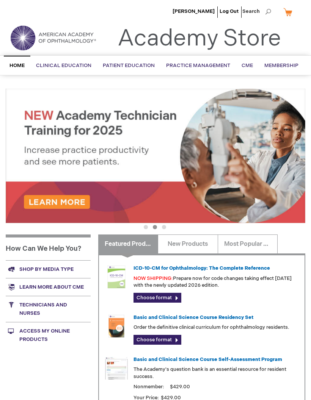 The height and width of the screenshot is (400, 311). What do you see at coordinates (116, 277) in the screenshot?
I see `img: 0120008u_42.png` at bounding box center [116, 277].